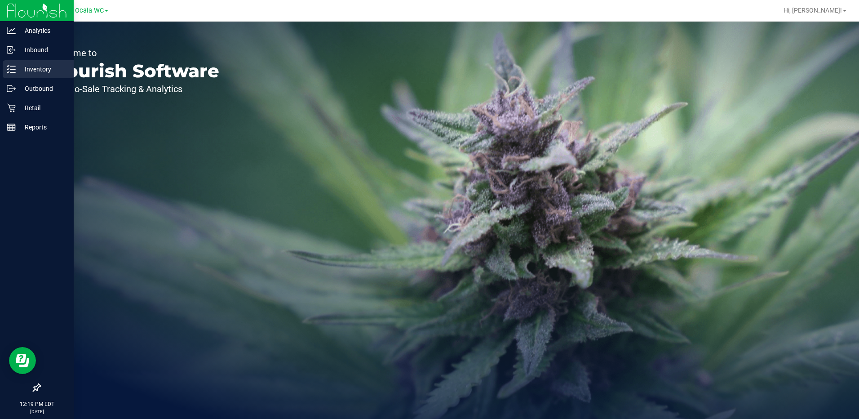 The height and width of the screenshot is (419, 859). What do you see at coordinates (37, 404) in the screenshot?
I see `p: 12:19 PM EDT` at bounding box center [37, 404].